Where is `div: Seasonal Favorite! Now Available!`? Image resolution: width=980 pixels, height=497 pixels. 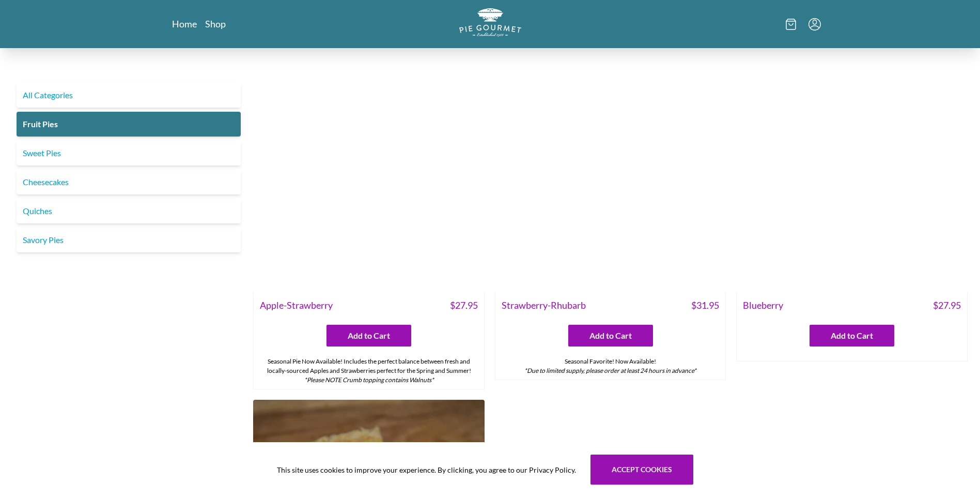 div: Seasonal Favorite! Now Available! is located at coordinates (611, 366).